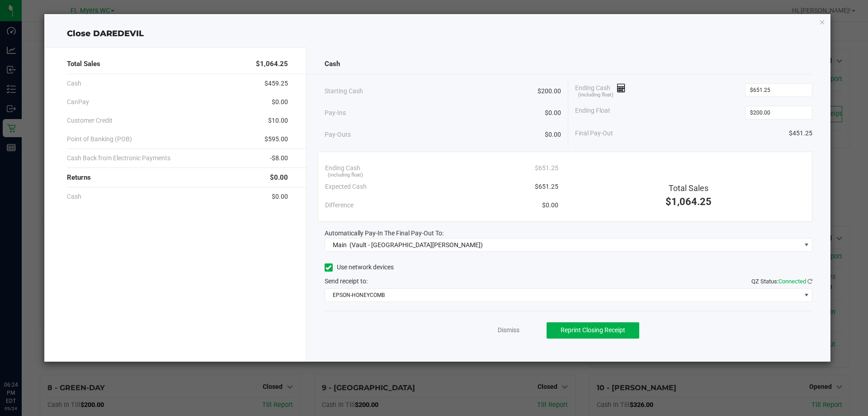  What do you see at coordinates (595, 133) in the screenshot?
I see `span: Final Pay-Out` at bounding box center [595, 133].